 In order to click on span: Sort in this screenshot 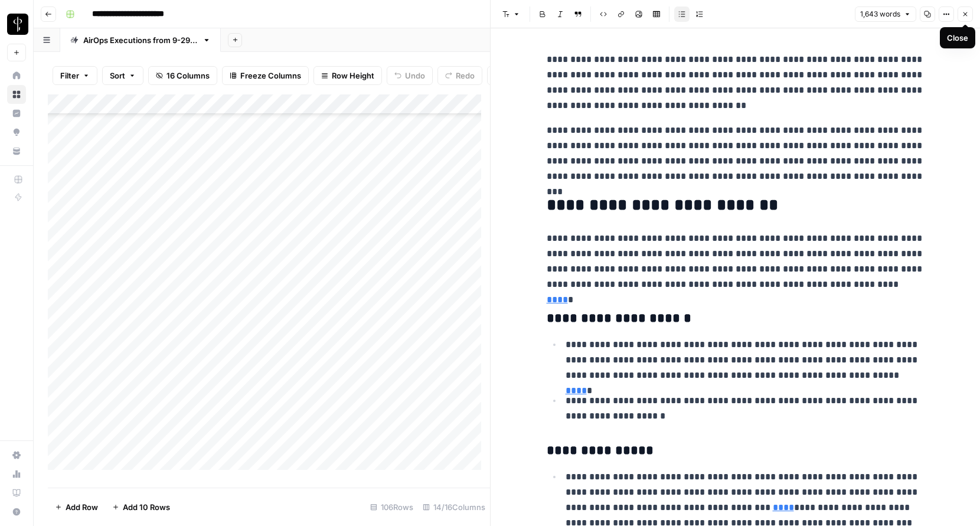, I will do `click(117, 76)`.